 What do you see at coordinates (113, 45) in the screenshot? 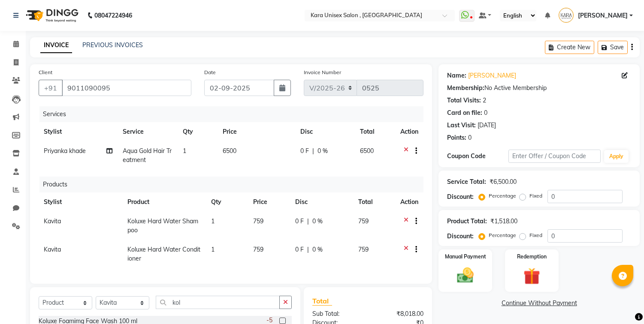
I see `a: PREVIOUS INVOICES` at bounding box center [113, 45].